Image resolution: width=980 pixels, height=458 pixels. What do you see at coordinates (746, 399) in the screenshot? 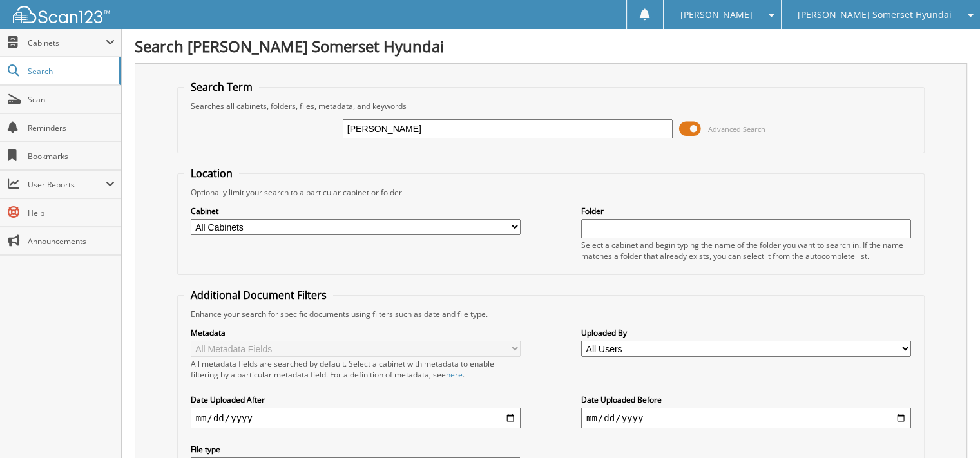
I see `label: Date Uploaded Before` at bounding box center [746, 399].